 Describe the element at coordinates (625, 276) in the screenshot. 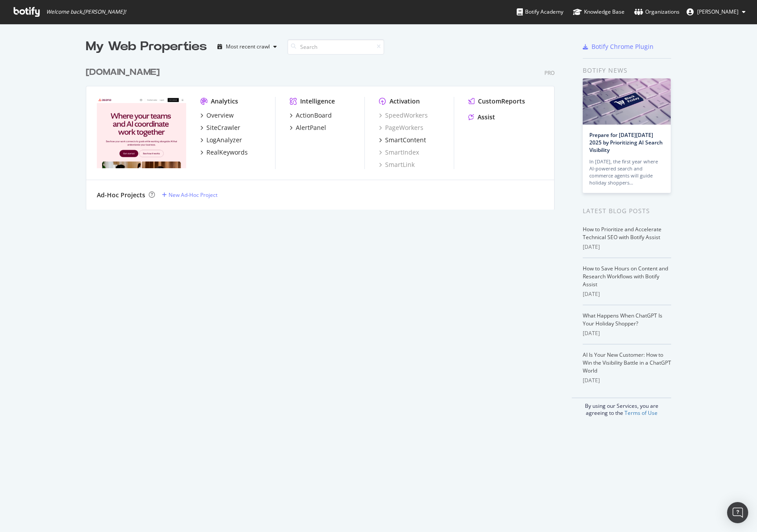

I see `a: How to Save Hours on Content and Research Workflows with Botify Assist` at that location.